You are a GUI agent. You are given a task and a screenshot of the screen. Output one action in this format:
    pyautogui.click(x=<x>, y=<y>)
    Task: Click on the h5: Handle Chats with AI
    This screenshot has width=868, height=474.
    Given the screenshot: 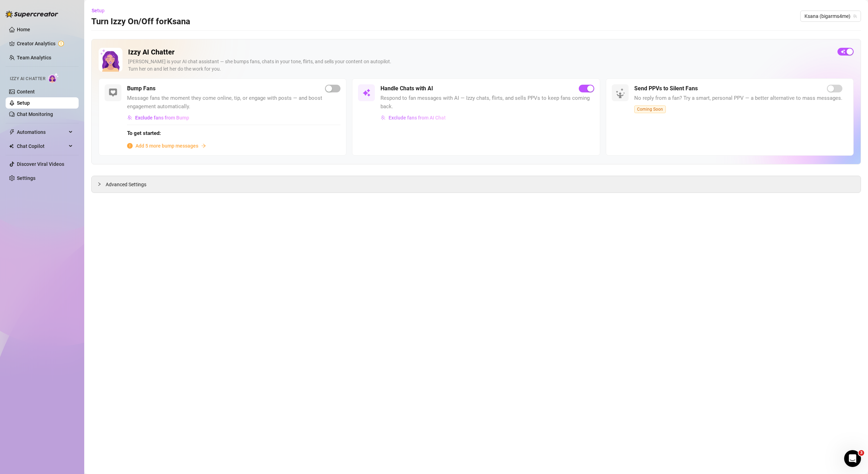 What is the action you would take?
    pyautogui.click(x=407, y=89)
    